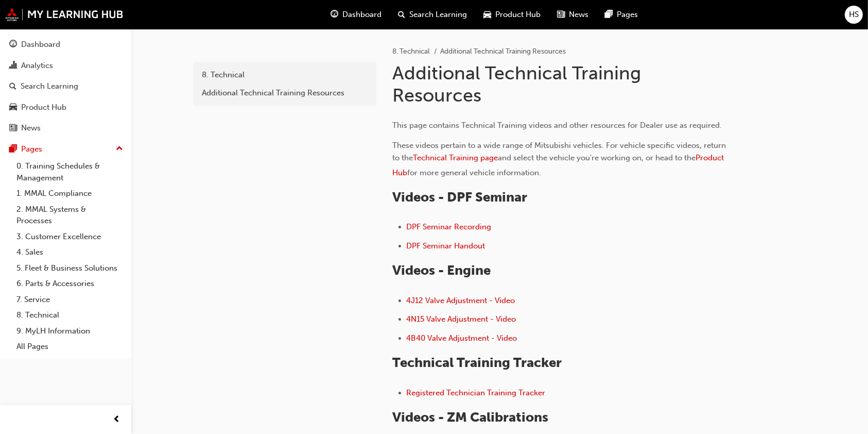 The image size is (868, 434). What do you see at coordinates (460, 197) in the screenshot?
I see `span: Videos - DPF Seminar` at bounding box center [460, 197].